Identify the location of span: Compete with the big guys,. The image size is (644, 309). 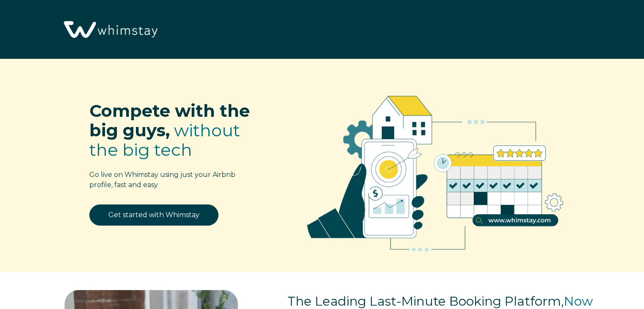
(169, 120).